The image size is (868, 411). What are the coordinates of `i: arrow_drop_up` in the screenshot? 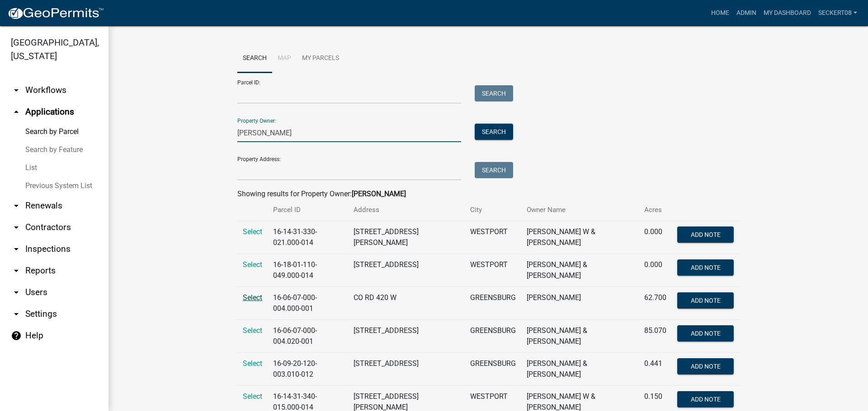 It's located at (17, 112).